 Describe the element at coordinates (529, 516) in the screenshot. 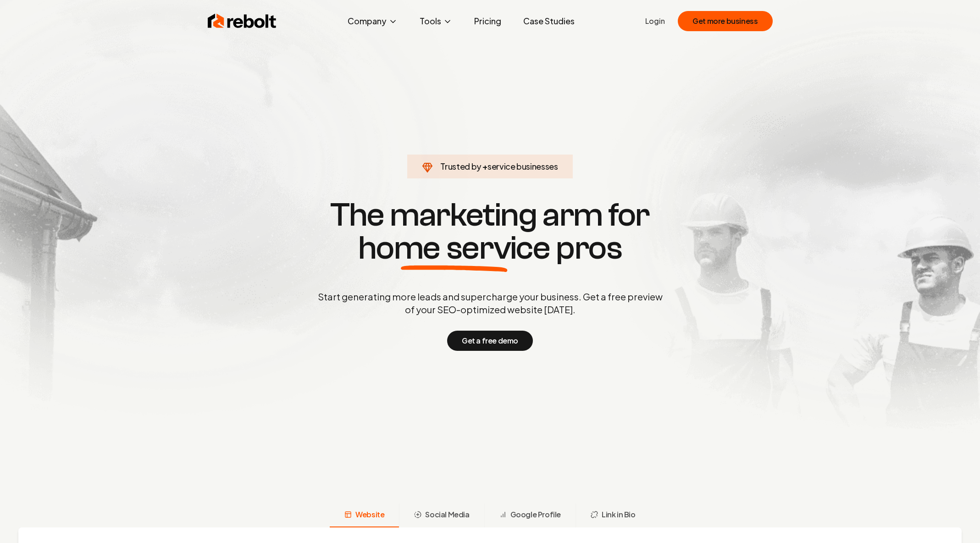

I see `button: Google Profile` at that location.